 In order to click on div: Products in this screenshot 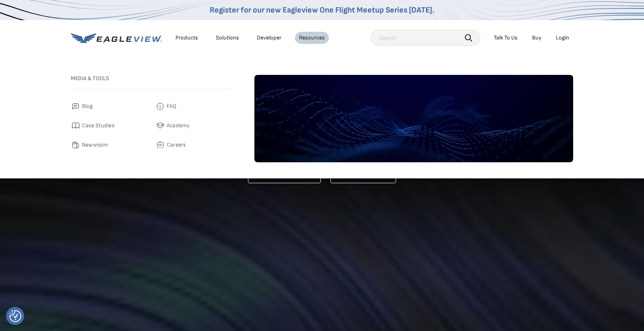, I will do `click(187, 38)`.